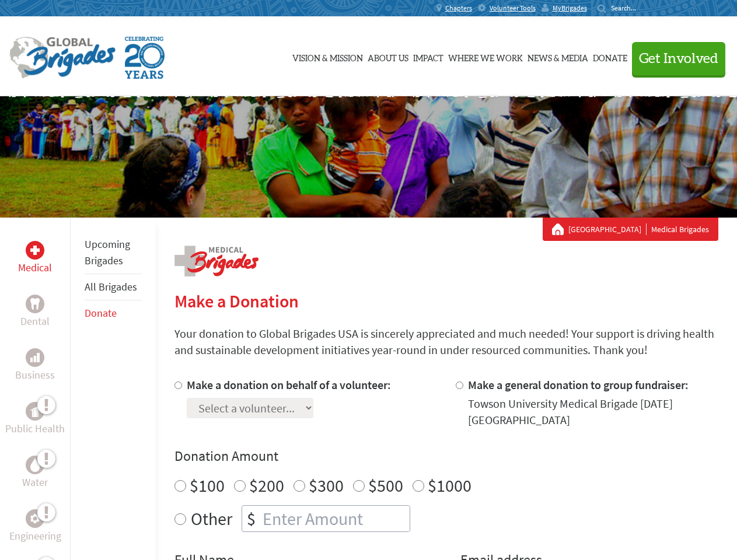  I want to click on label: $500, so click(386, 486).